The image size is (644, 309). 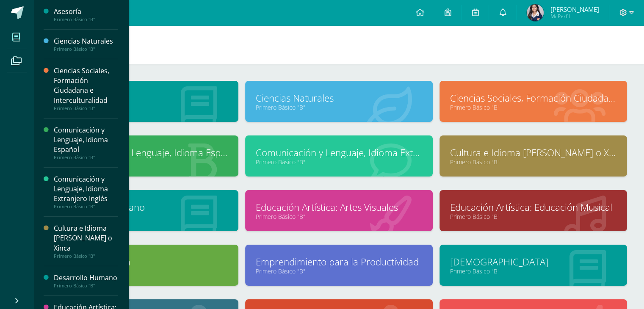 What do you see at coordinates (339, 152) in the screenshot?
I see `a: Comunicación y Lenguaje, Idioma Extranjero Inglés` at bounding box center [339, 152].